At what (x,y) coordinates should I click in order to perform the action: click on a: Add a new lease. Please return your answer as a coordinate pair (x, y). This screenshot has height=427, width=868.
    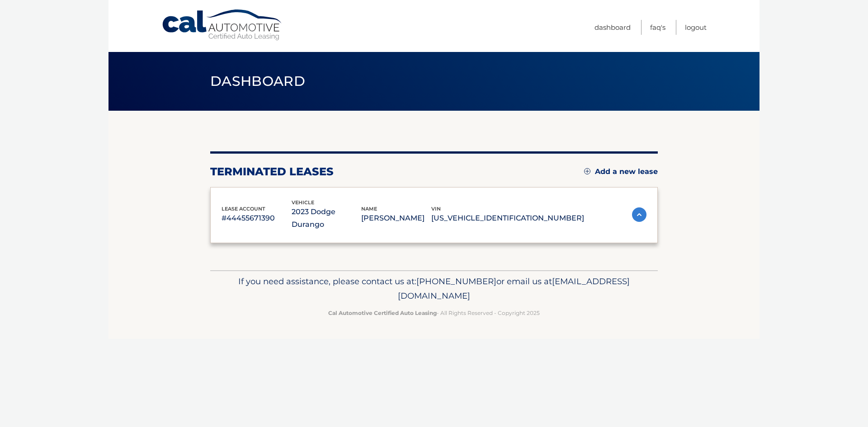
    Looking at the image, I should click on (620, 172).